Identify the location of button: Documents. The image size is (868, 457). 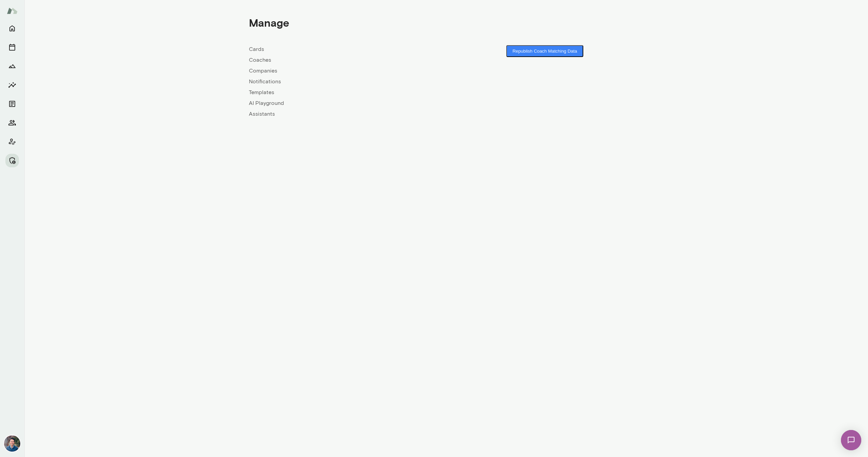
(12, 104).